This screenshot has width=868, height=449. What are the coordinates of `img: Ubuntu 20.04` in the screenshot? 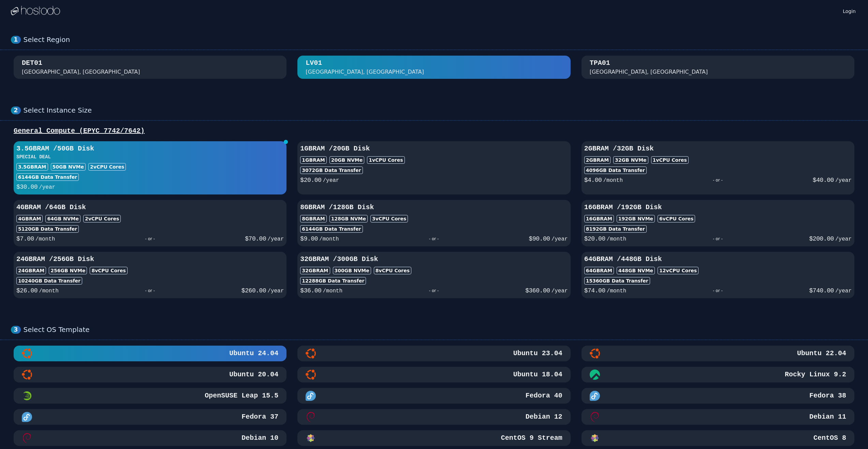 It's located at (27, 374).